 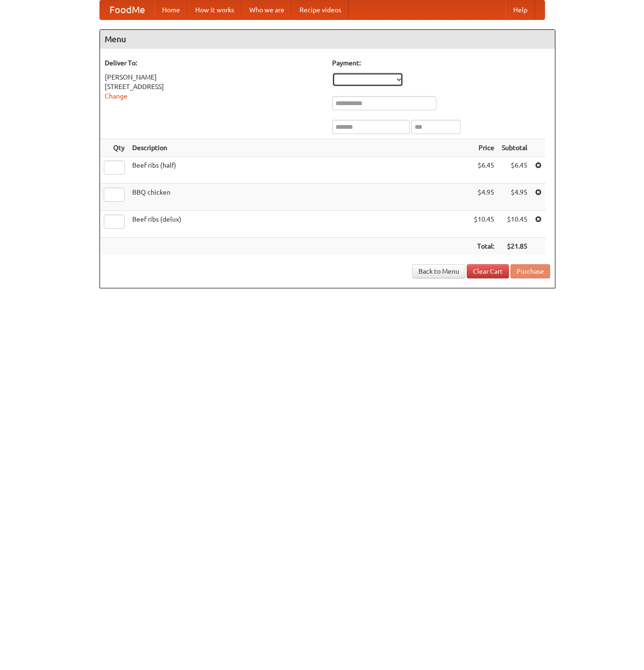 I want to click on button: Purchase, so click(x=530, y=271).